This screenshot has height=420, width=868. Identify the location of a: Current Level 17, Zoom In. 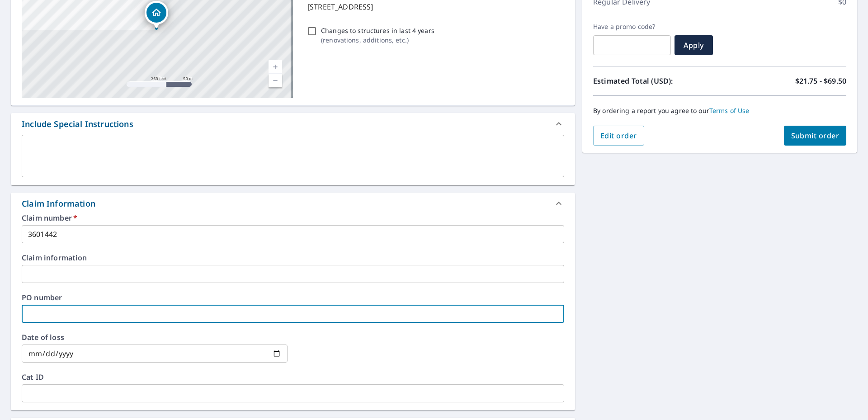
(275, 67).